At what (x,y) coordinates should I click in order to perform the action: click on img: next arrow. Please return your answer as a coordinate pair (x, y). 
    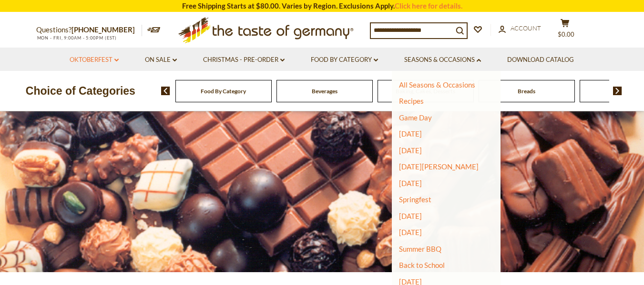
    Looking at the image, I should click on (617, 91).